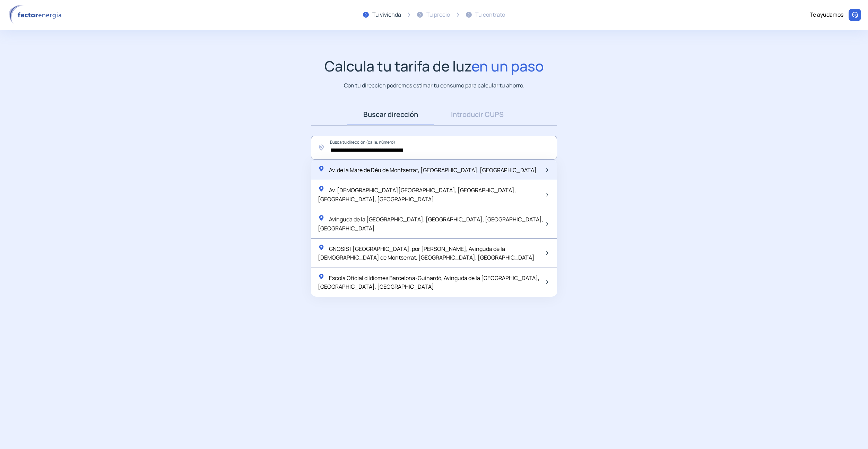 This screenshot has height=449, width=868. What do you see at coordinates (854, 15) in the screenshot?
I see `img: llamar` at bounding box center [854, 15].